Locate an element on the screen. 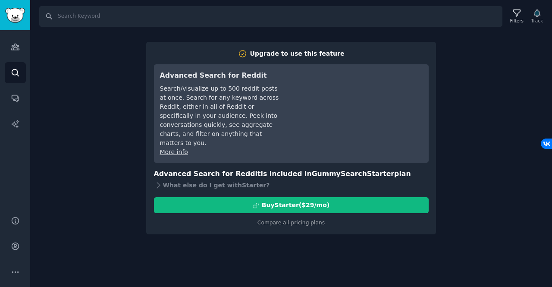 The width and height of the screenshot is (552, 287). div: What else do I get with Starter ? is located at coordinates (291, 185).